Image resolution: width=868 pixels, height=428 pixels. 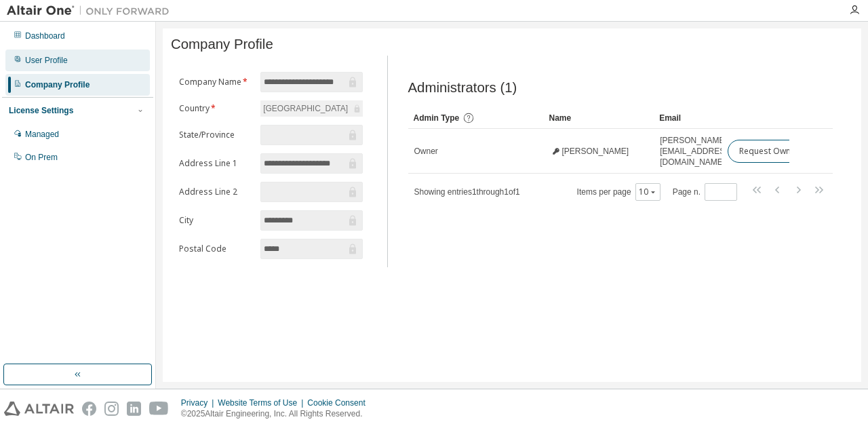 What do you see at coordinates (688, 118) in the screenshot?
I see `div: Email` at bounding box center [688, 118].